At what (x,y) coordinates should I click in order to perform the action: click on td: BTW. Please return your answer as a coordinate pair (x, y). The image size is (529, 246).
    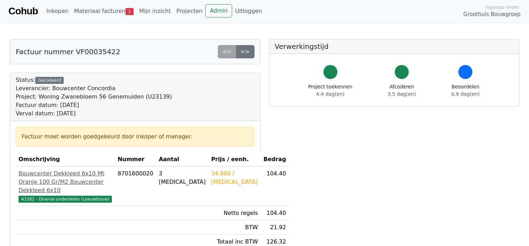
    Looking at the image, I should click on (235, 228).